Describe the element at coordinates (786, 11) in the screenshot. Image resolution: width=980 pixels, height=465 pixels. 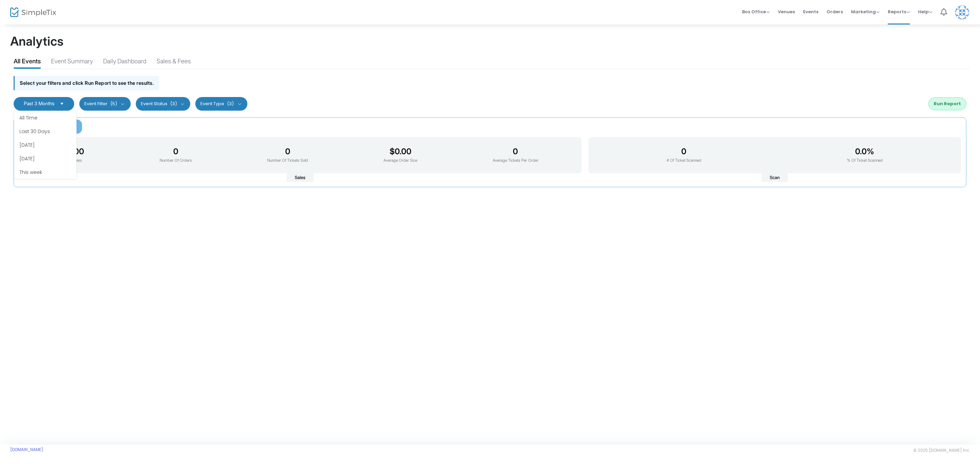
I see `span: Venues` at that location.